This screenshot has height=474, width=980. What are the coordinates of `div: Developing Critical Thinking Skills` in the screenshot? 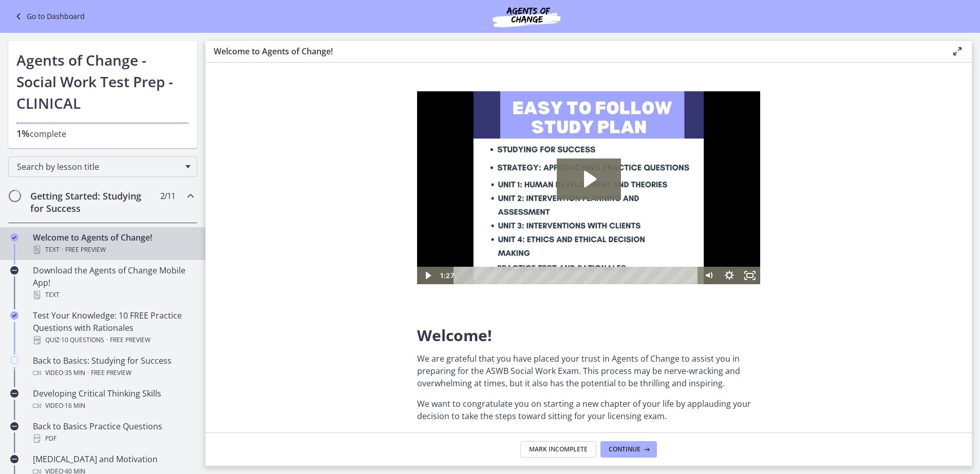 It's located at (113, 400).